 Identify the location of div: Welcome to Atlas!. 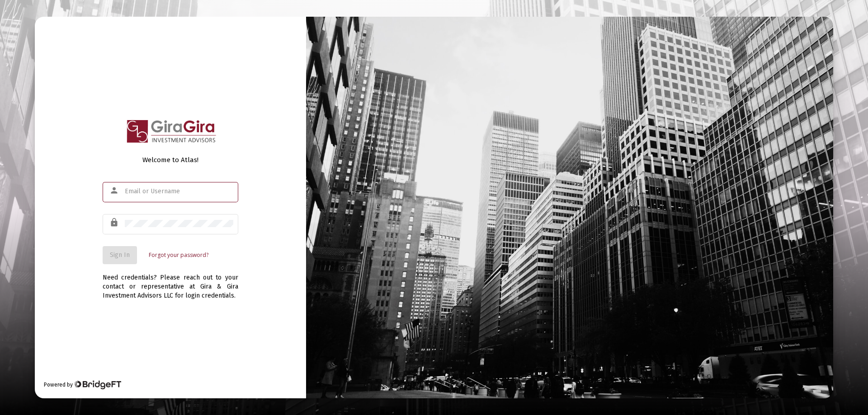
(171, 160).